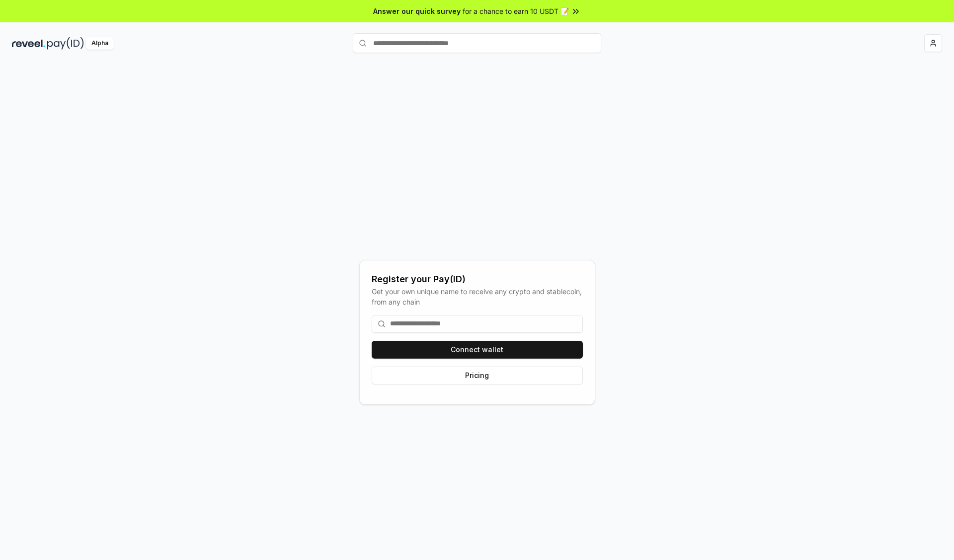 Image resolution: width=954 pixels, height=560 pixels. Describe the element at coordinates (477, 376) in the screenshot. I see `button: Pricing` at that location.